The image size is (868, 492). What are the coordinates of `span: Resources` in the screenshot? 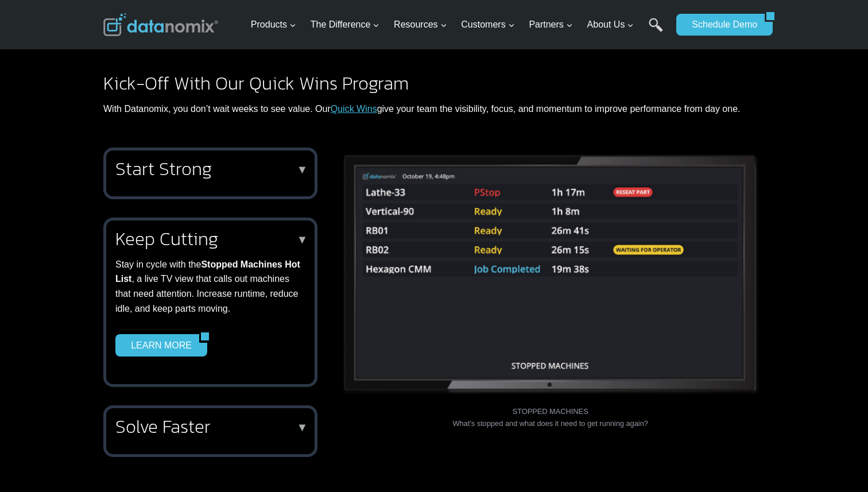 It's located at (420, 24).